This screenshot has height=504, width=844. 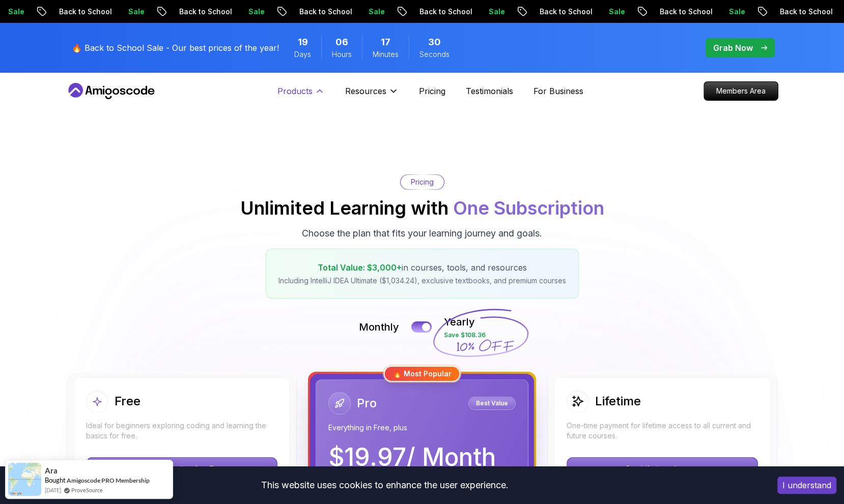 I want to click on p: Members Area, so click(x=740, y=91).